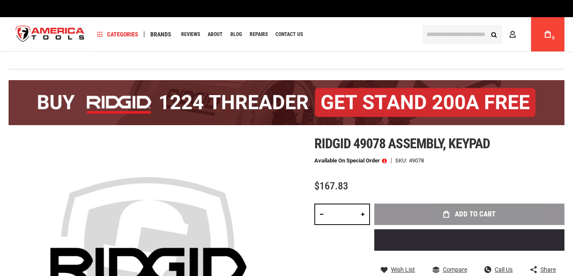 The height and width of the screenshot is (276, 573). I want to click on span: Brands, so click(161, 34).